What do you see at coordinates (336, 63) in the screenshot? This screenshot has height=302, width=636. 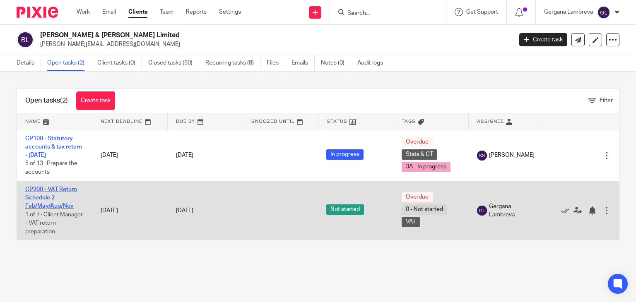 I see `a: Notes (0)` at bounding box center [336, 63].